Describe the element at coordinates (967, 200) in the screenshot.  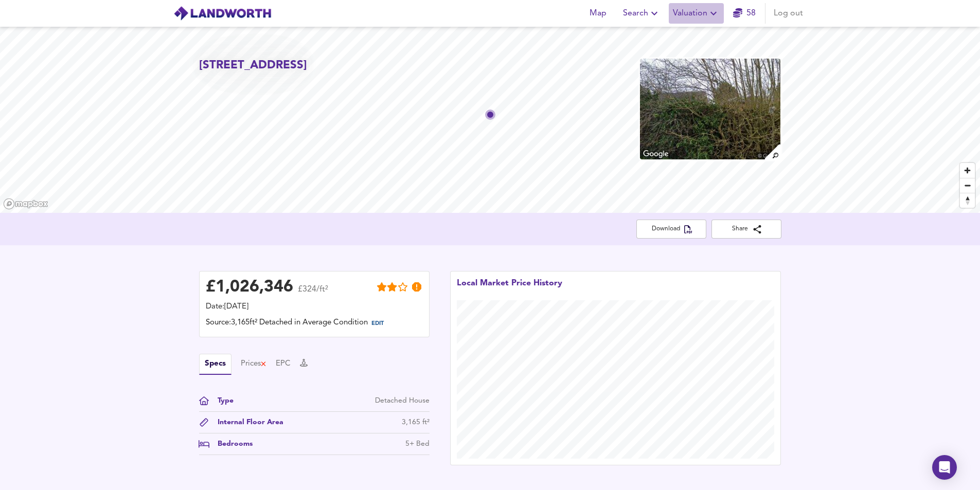
I see `button: Reset bearing to north` at that location.